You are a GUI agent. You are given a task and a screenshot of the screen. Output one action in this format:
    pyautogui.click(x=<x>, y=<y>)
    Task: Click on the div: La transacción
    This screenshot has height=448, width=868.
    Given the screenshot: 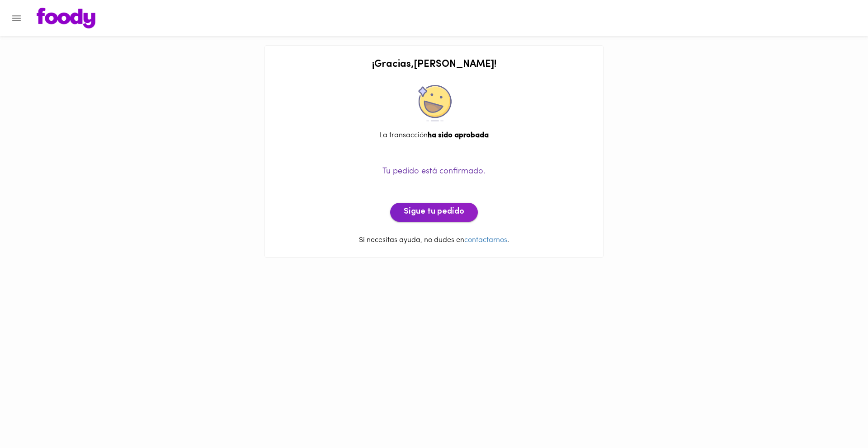 What is the action you would take?
    pyautogui.click(x=434, y=136)
    